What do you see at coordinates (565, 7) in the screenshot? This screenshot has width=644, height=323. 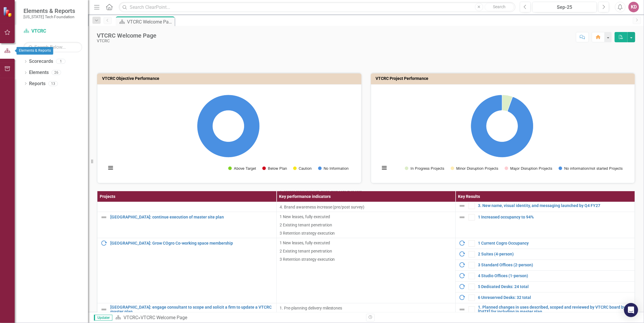 I see `button: Sep-25` at bounding box center [565, 7].